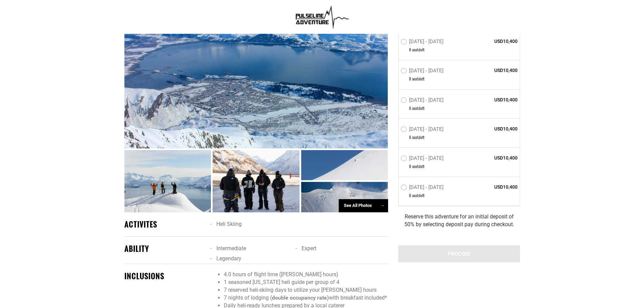 This screenshot has height=308, width=644. I want to click on div: ABILITY, so click(165, 249).